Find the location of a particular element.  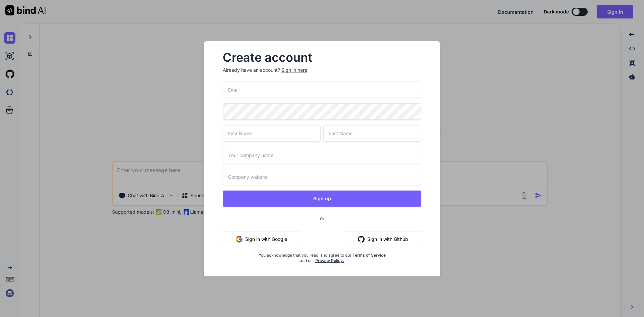

span: or is located at coordinates (322, 218).